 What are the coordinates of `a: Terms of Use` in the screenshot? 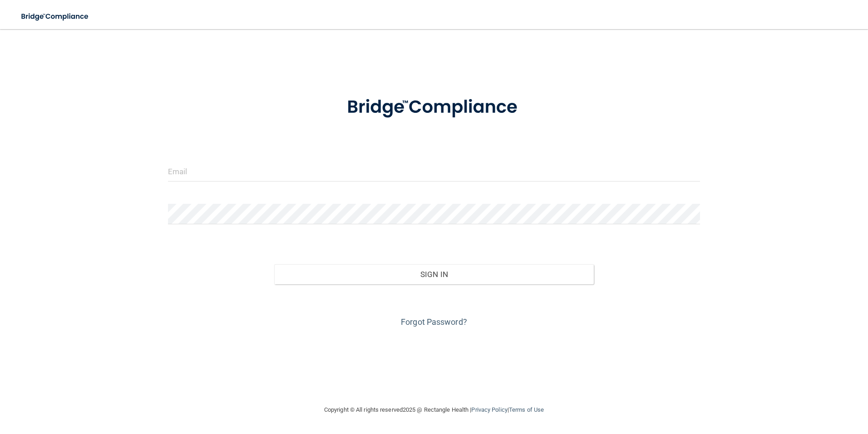 It's located at (526, 409).